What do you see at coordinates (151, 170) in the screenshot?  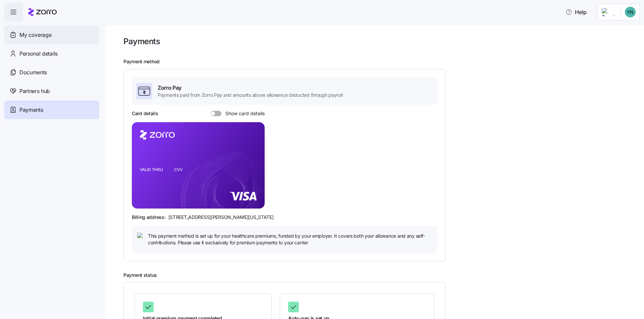 I see `tspan: VALID THRU` at bounding box center [151, 170].